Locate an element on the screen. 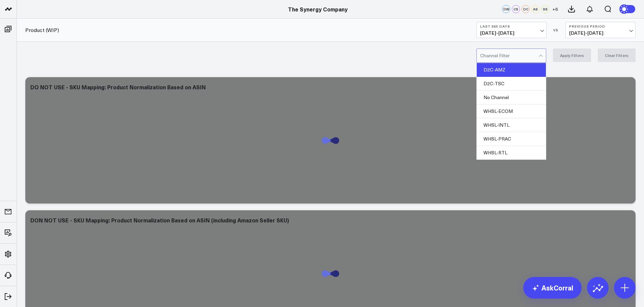  div: WHSL-ECOM is located at coordinates (511, 111).